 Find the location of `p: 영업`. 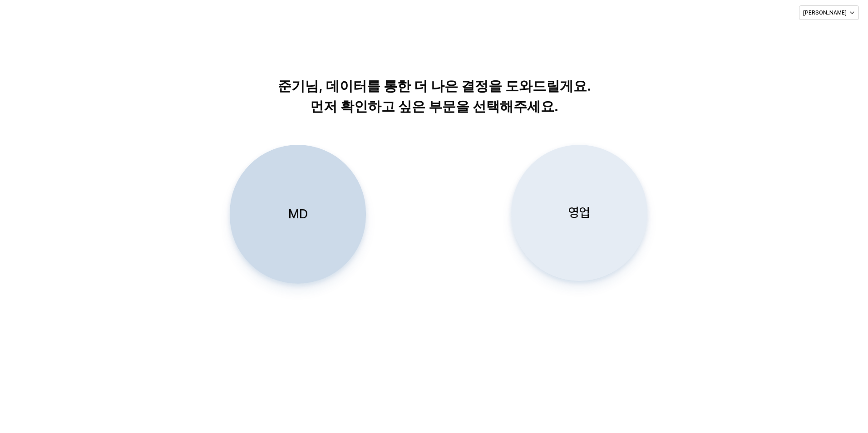

p: 영업 is located at coordinates (579, 213).